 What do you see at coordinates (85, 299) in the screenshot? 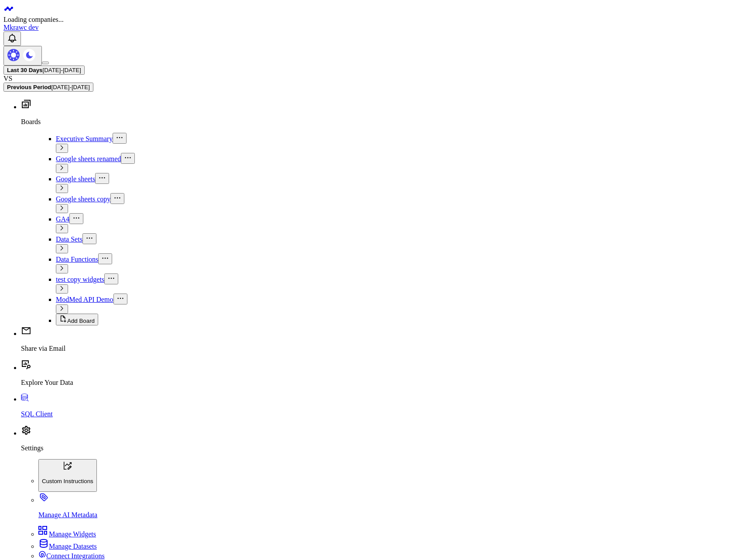
I see `span: ModMed API Demo` at bounding box center [85, 299].